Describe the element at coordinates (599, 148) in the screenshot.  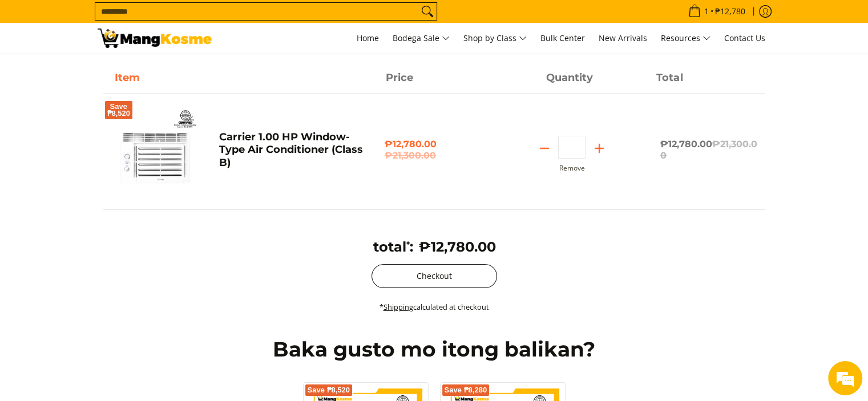
I see `button: Add` at that location.